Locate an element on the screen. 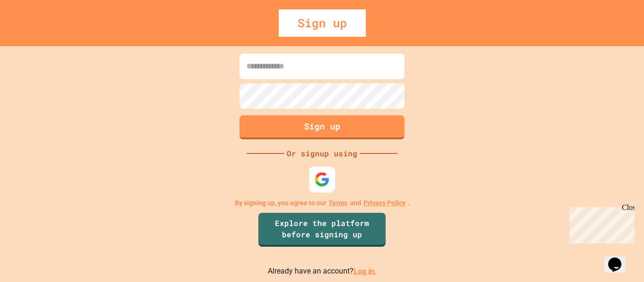 Image resolution: width=644 pixels, height=282 pixels. img: google-icon.svg is located at coordinates (322, 179).